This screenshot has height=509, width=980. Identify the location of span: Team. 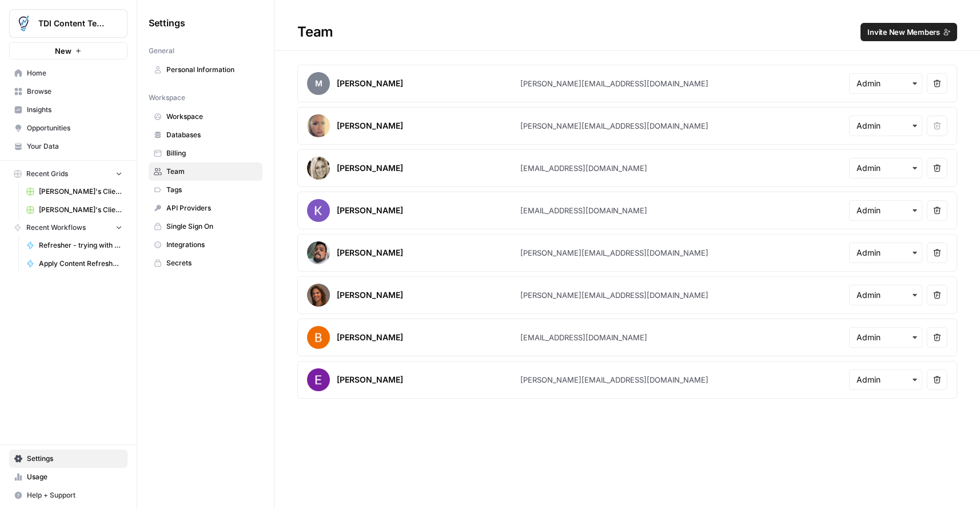
(212, 172).